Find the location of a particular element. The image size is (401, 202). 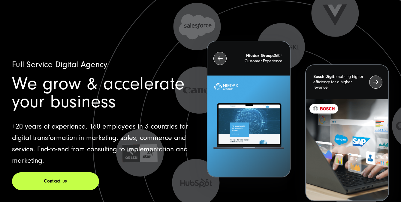

strong: Niedax Group: is located at coordinates (260, 56).